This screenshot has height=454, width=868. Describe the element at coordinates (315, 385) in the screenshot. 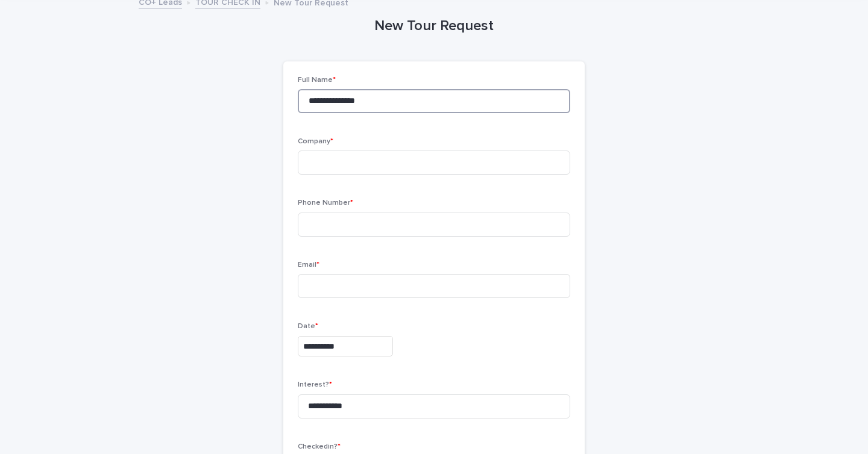

I see `span: Interest?` at that location.